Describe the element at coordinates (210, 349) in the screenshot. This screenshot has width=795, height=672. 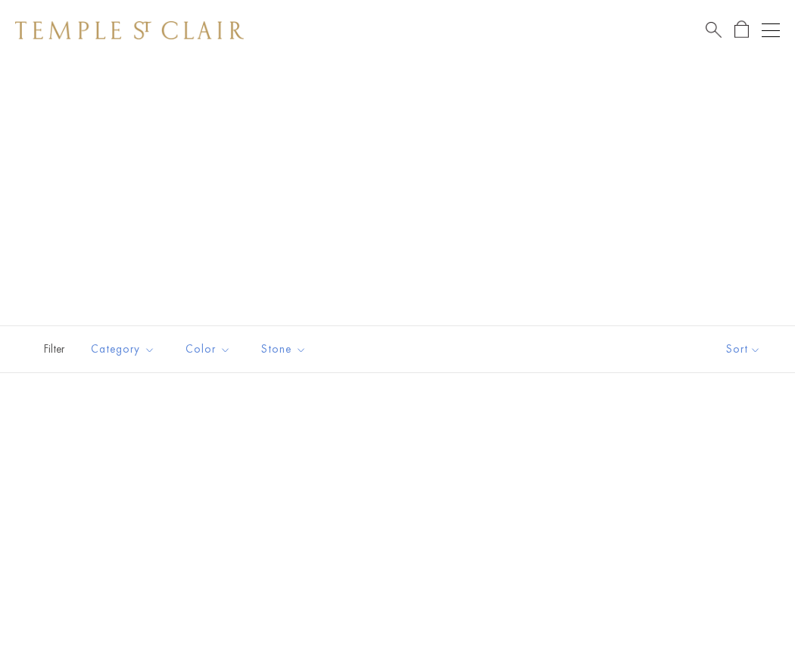
I see `span: Color` at that location.